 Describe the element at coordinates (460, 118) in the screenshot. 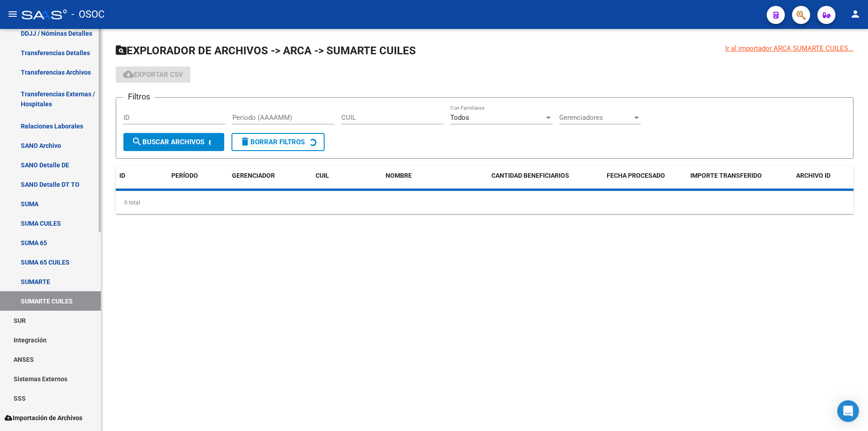

I see `span: Todos` at that location.